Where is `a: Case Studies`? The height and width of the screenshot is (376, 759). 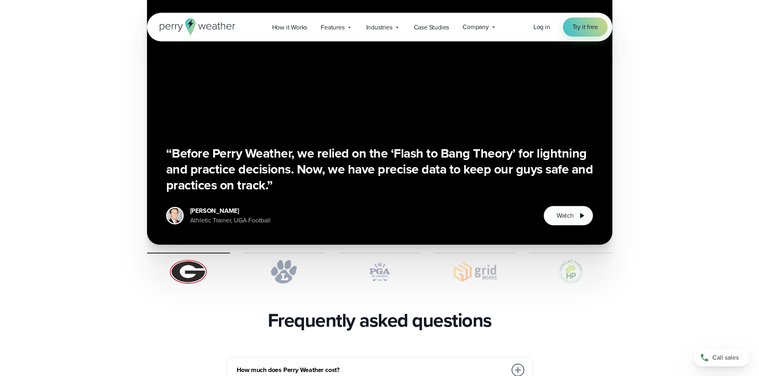
a: Case Studies is located at coordinates (431, 27).